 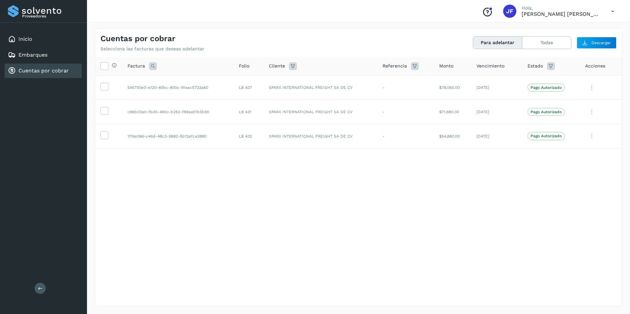 I want to click on div: Embarques, so click(x=43, y=55).